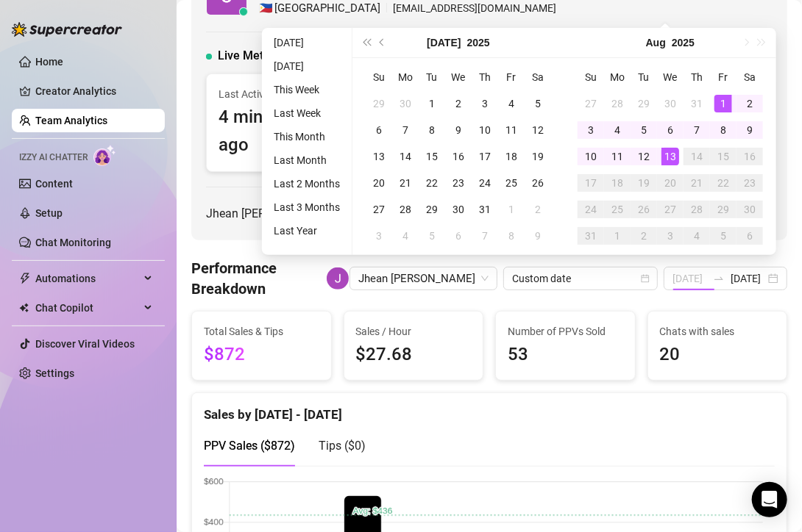 The width and height of the screenshot is (802, 532). What do you see at coordinates (644, 156) in the screenshot?
I see `td: 2025-08-12` at bounding box center [644, 156].